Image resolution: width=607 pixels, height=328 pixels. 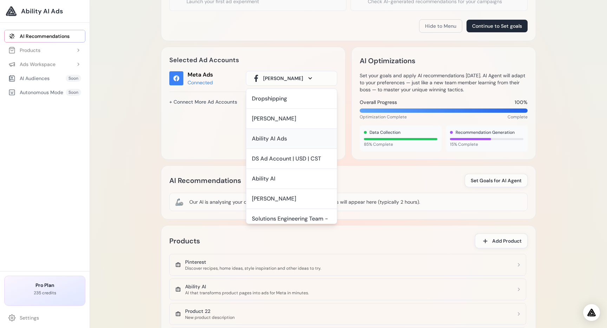 What do you see at coordinates (501, 241) in the screenshot?
I see `button: Add Product` at bounding box center [501, 241].